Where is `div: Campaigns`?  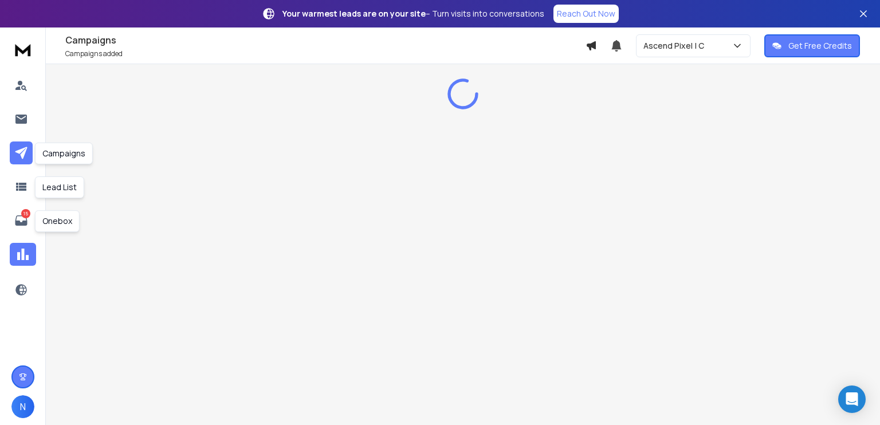
div: Campaigns is located at coordinates (64, 154).